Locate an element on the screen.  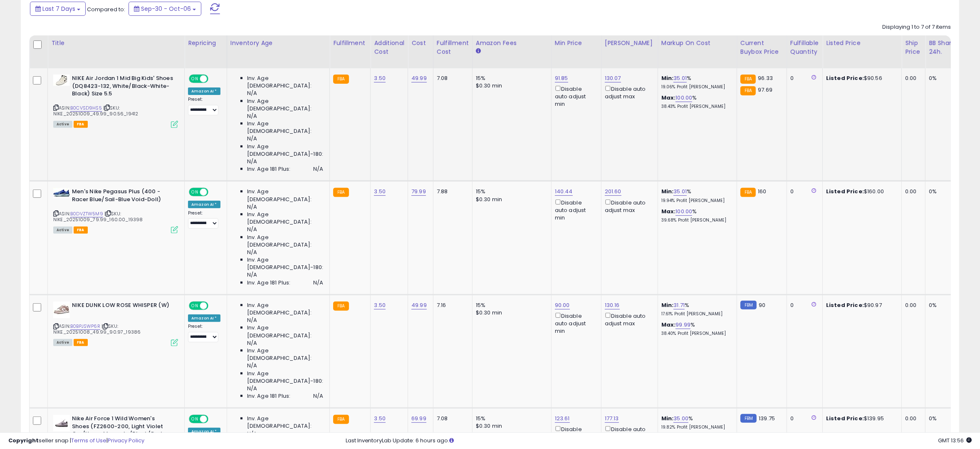
a: 91.85 is located at coordinates (562, 78).